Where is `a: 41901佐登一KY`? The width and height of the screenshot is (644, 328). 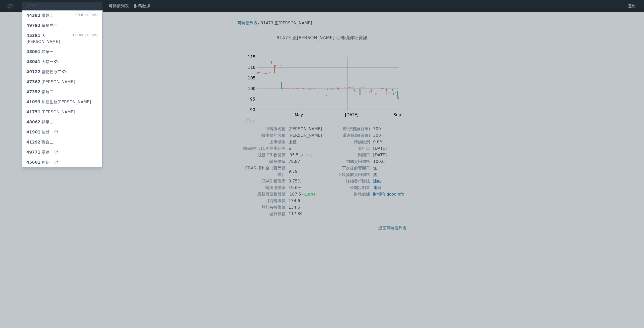 a: 41901佐登一KY is located at coordinates (62, 133).